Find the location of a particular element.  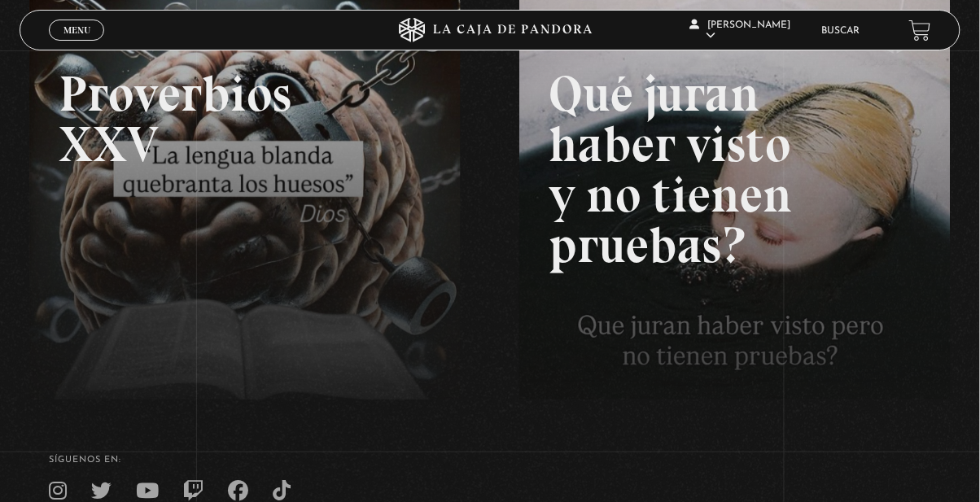

a: Buscar is located at coordinates (841, 31).